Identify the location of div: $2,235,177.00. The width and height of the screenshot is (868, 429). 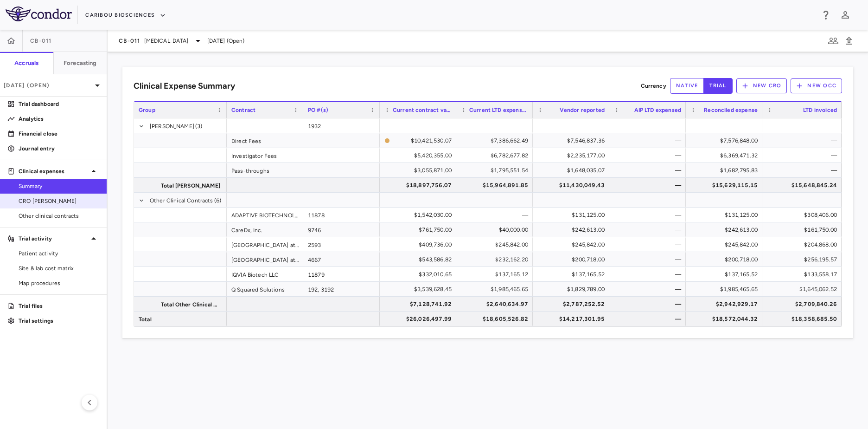
(573, 155).